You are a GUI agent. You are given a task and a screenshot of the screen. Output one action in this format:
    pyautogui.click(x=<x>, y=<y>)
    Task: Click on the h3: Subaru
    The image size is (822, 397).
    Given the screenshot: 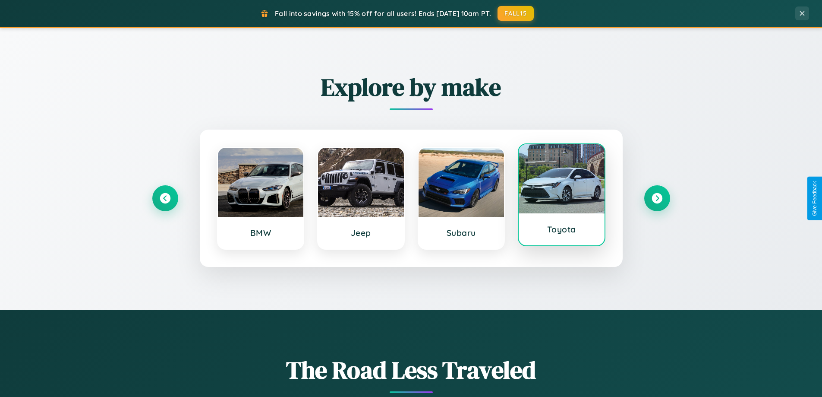 What is the action you would take?
    pyautogui.click(x=461, y=233)
    